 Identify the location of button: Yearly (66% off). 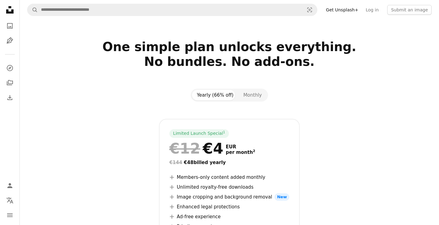
(215, 95).